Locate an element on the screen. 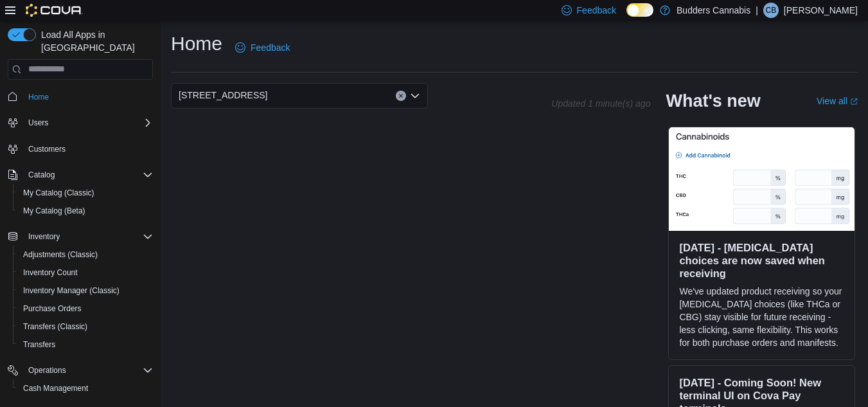  a: Inventory Manager (Classic) is located at coordinates (72, 291).